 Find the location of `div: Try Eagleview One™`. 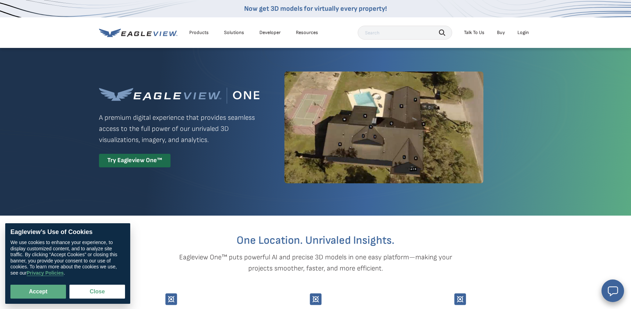

div: Try Eagleview One™ is located at coordinates (135, 161).